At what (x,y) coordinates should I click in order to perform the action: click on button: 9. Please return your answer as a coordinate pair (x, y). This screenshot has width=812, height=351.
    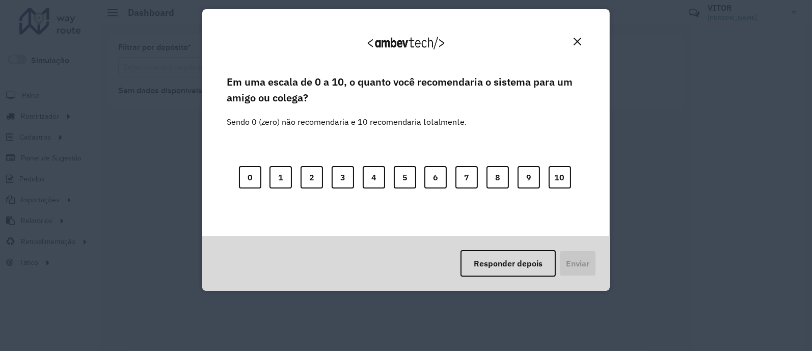
    Looking at the image, I should click on (529, 177).